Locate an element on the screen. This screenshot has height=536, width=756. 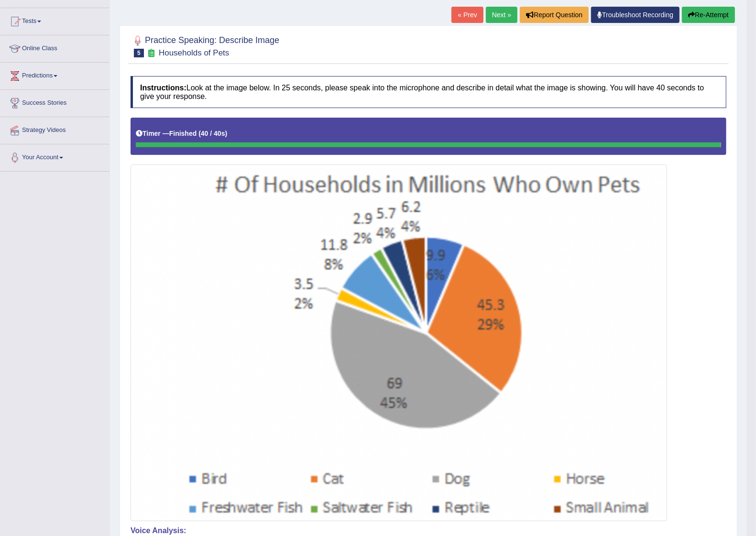
span: 5 is located at coordinates (139, 53).